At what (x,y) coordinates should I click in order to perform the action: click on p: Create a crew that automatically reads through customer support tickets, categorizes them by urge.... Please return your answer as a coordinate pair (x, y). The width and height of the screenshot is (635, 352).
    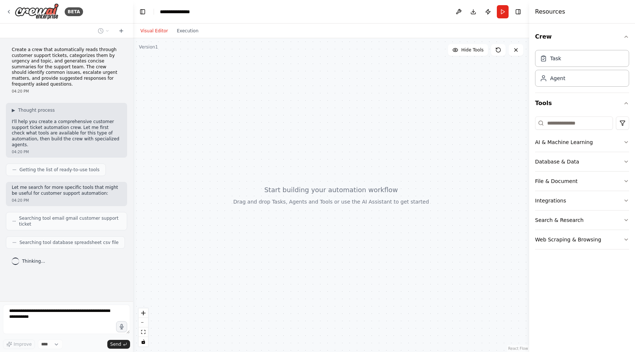
    Looking at the image, I should click on (67, 67).